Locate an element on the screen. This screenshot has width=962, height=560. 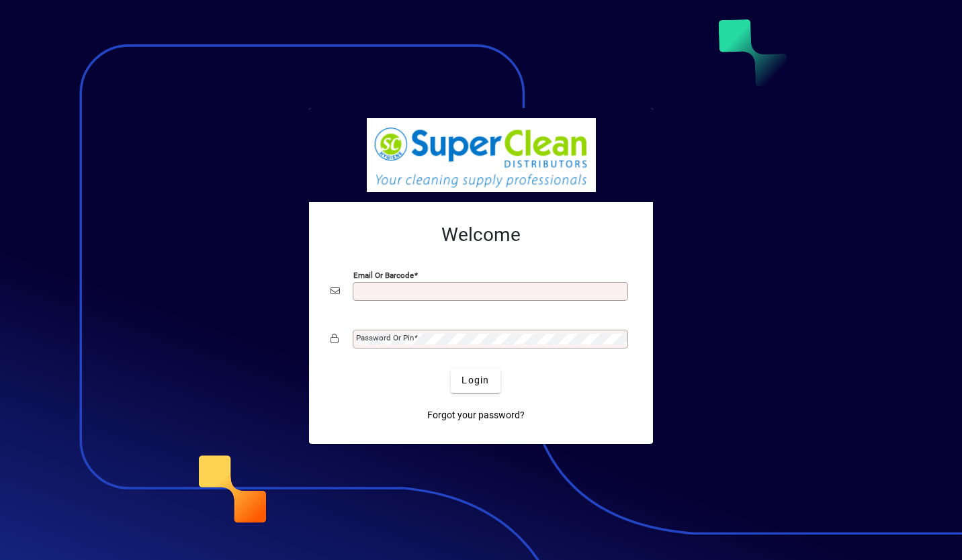
h2: Welcome is located at coordinates (481, 235).